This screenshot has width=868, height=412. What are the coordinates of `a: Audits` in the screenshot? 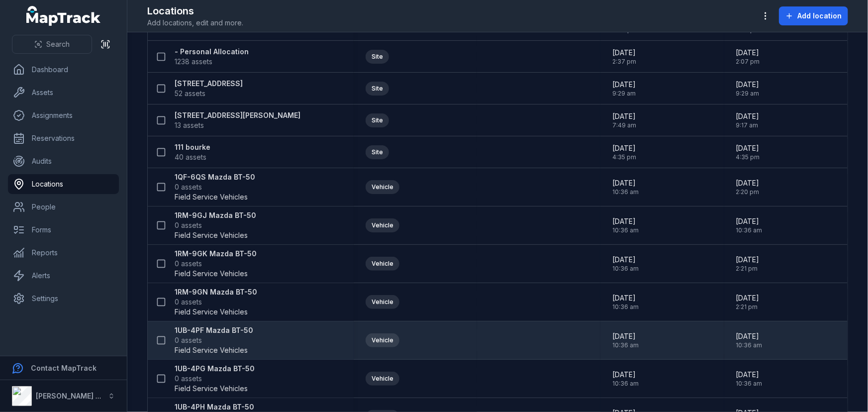 It's located at (63, 161).